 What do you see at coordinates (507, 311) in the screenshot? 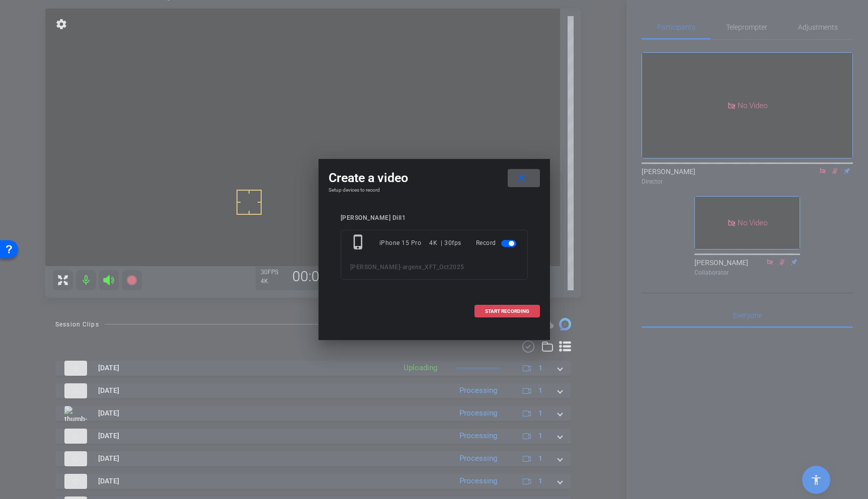
I see `button: START RECORDING` at bounding box center [507, 311].